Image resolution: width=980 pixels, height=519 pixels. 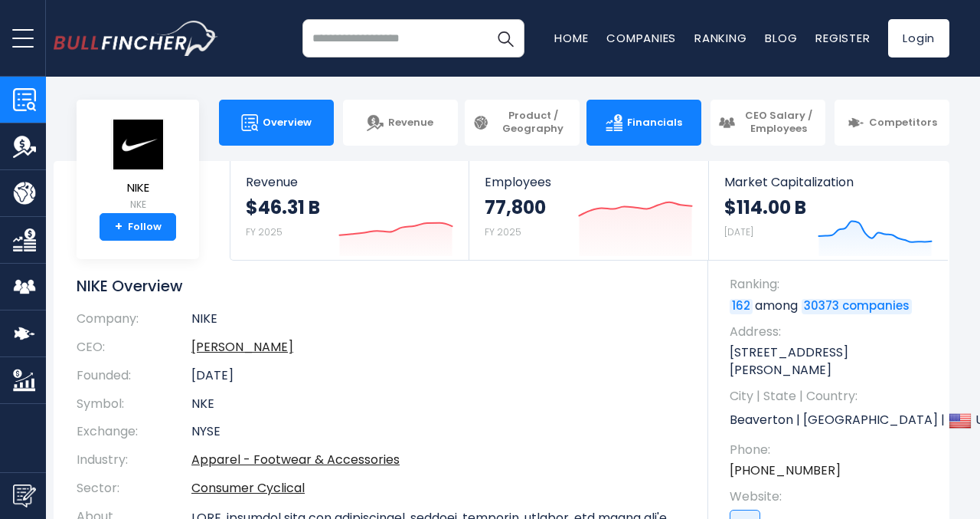 I want to click on a: Apparel - Footwear & Accessories, so click(x=296, y=459).